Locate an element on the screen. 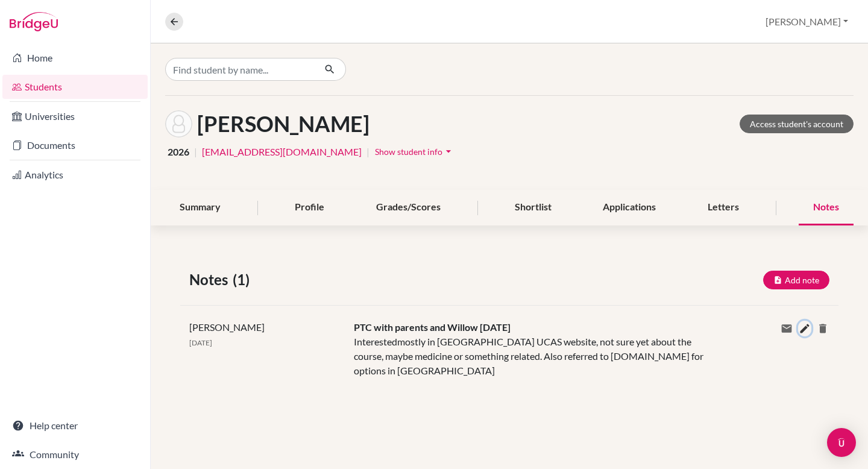  div: Applications is located at coordinates (629, 207).